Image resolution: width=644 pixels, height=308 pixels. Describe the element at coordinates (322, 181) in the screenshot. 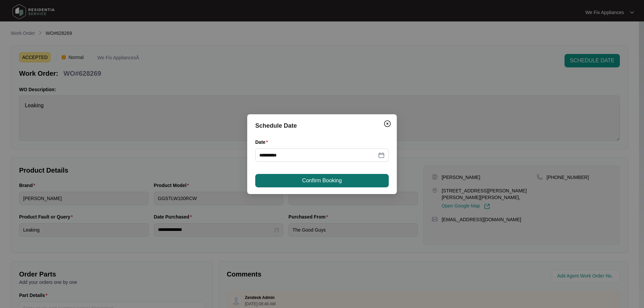

I see `span: Confirm Booking` at that location.